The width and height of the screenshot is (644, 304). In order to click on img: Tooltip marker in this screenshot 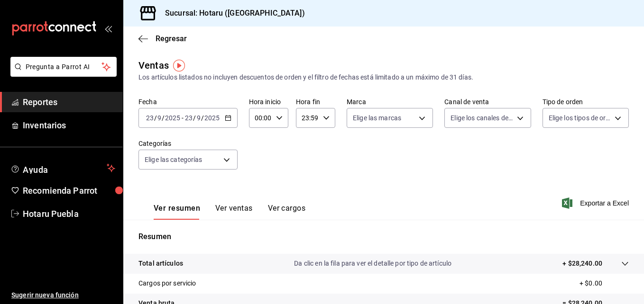, I will do `click(179, 66)`.